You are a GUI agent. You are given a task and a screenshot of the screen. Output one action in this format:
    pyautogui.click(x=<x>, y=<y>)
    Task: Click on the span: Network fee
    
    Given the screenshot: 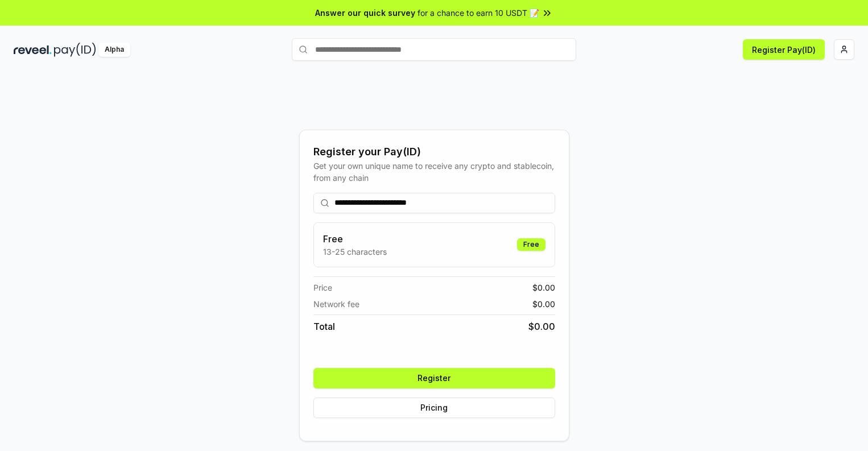 What is the action you would take?
    pyautogui.click(x=336, y=304)
    